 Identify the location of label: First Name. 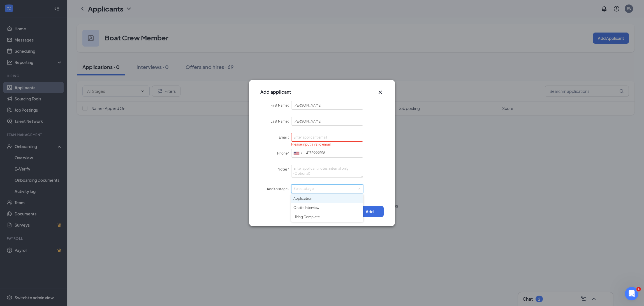
(281, 105).